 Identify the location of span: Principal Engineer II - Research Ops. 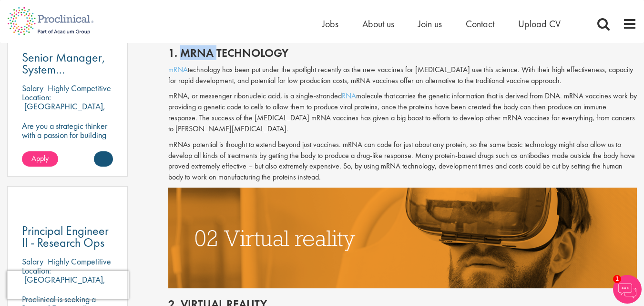
(65, 236).